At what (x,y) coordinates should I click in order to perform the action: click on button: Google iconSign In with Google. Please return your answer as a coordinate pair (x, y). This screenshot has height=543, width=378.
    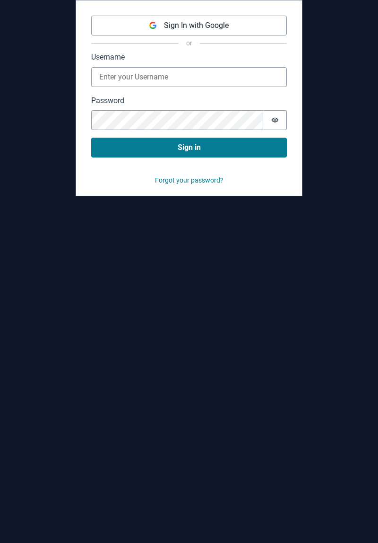
    Looking at the image, I should click on (189, 26).